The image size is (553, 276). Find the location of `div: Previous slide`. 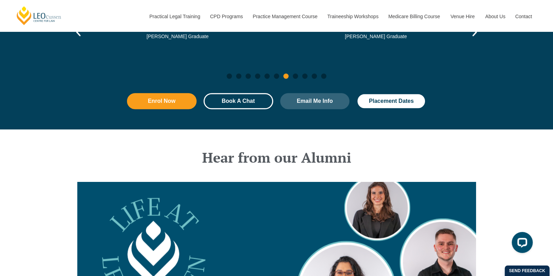

div: Previous slide is located at coordinates (78, 32).